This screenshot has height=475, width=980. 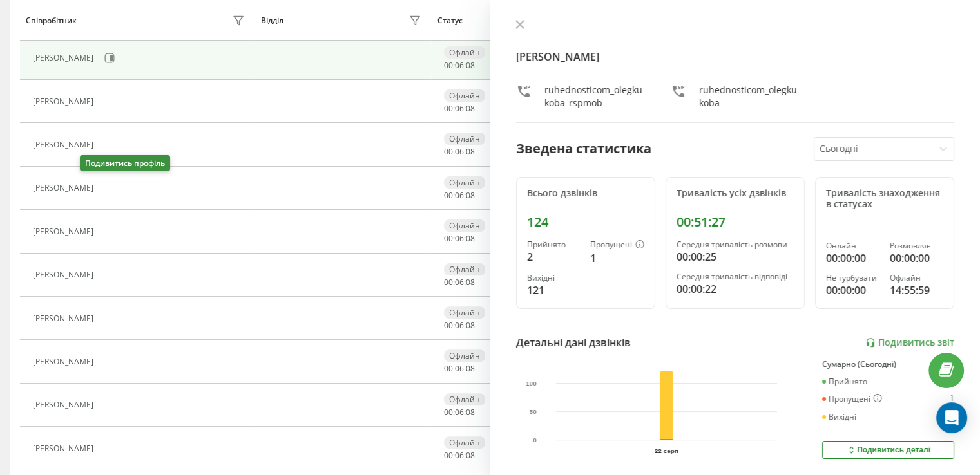 What do you see at coordinates (909, 343) in the screenshot?
I see `a: Подивитись звіт` at bounding box center [909, 343].